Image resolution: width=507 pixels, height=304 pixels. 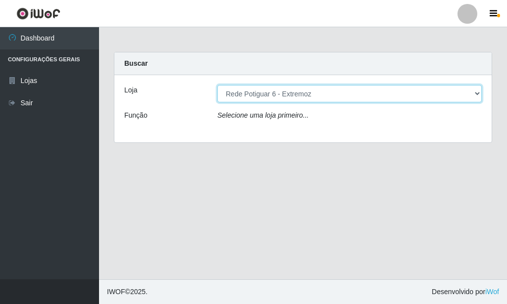 What do you see at coordinates (116, 292) in the screenshot?
I see `span: IWOF` at bounding box center [116, 292].